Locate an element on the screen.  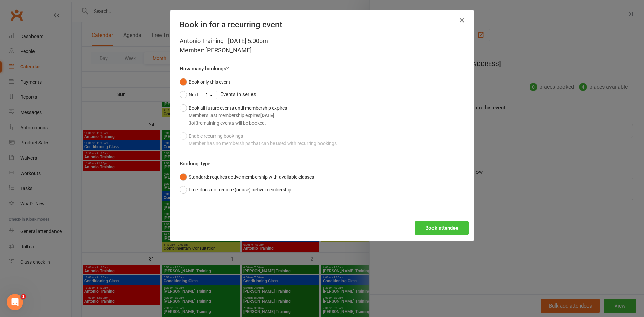
label: Booking Type is located at coordinates (195, 164).